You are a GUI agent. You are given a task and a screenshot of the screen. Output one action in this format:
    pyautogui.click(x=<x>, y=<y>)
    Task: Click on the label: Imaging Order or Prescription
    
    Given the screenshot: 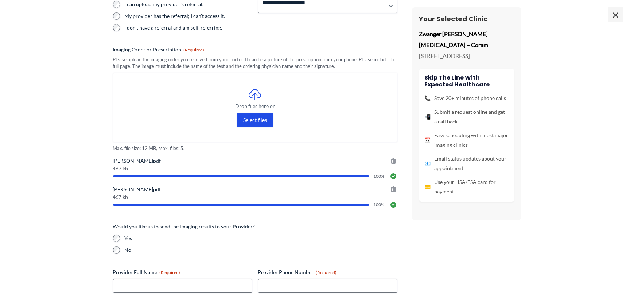 What is the action you would take?
    pyautogui.click(x=255, y=50)
    